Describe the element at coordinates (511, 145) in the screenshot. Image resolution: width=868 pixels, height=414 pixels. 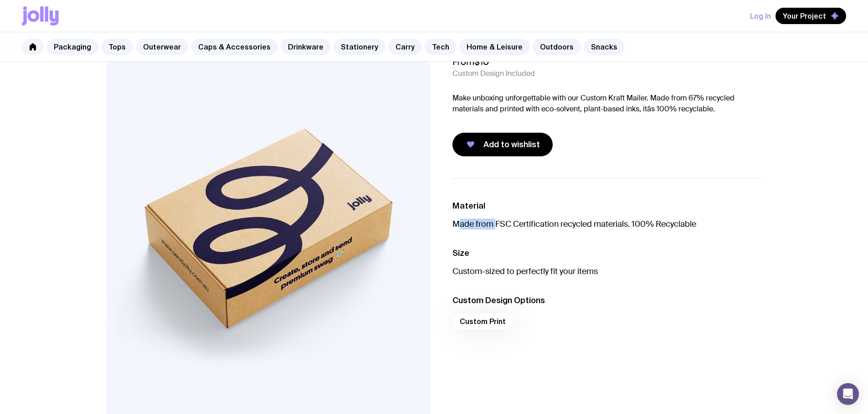
I see `span: Add to wishlist` at that location.